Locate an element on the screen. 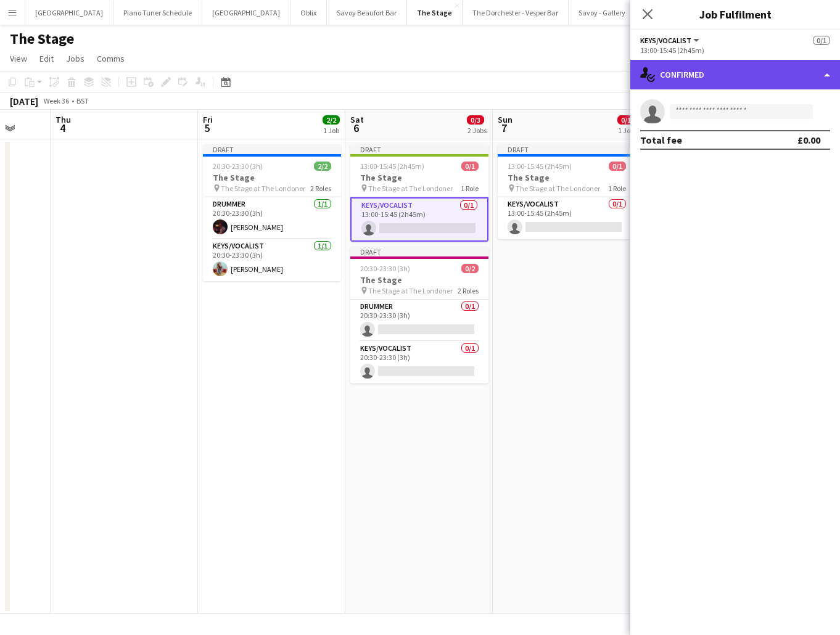  a: Jobs is located at coordinates (75, 58).